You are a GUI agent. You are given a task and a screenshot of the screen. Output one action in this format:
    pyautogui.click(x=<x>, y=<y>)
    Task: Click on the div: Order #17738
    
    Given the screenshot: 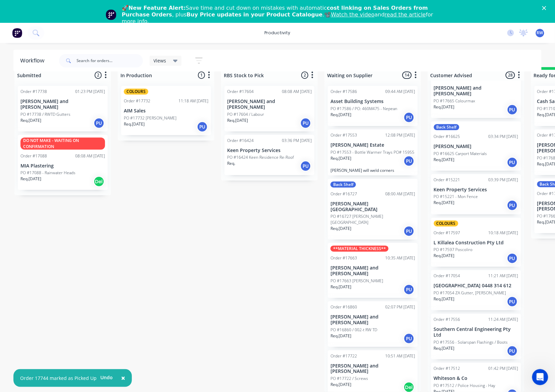 What is the action you would take?
    pyautogui.click(x=33, y=91)
    